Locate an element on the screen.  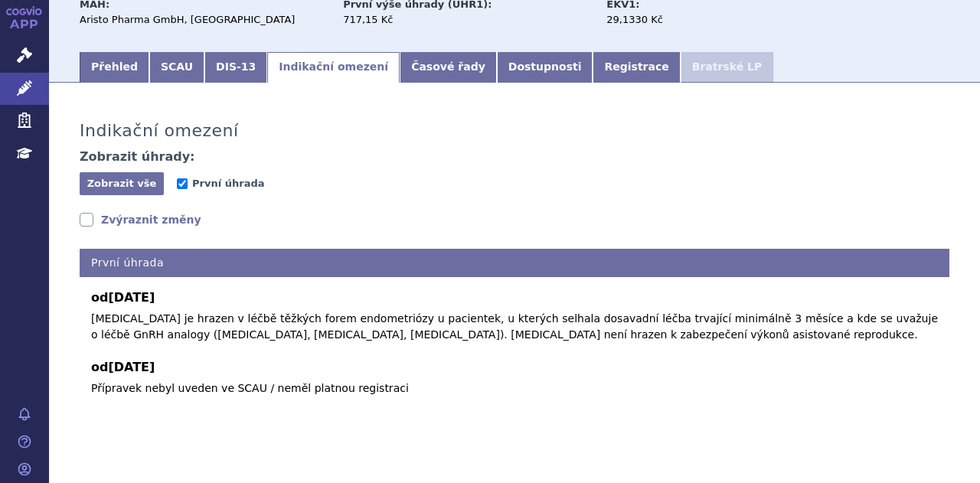
a: Zvýraznit změny is located at coordinates (140, 220).